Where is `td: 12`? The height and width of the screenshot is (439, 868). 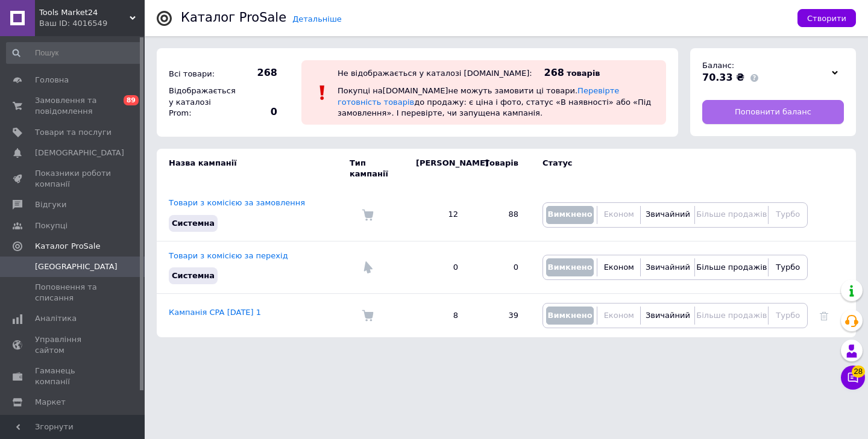 td: 12 is located at coordinates (437, 214).